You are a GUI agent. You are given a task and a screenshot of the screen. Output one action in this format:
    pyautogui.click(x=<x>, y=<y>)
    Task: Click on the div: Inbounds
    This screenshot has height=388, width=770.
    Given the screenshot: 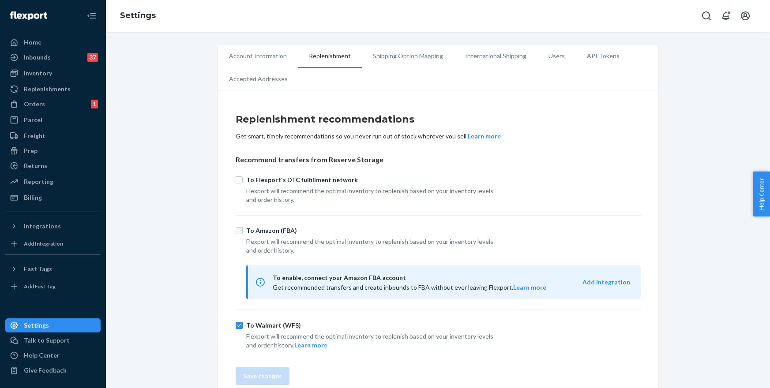 What is the action you would take?
    pyautogui.click(x=37, y=57)
    